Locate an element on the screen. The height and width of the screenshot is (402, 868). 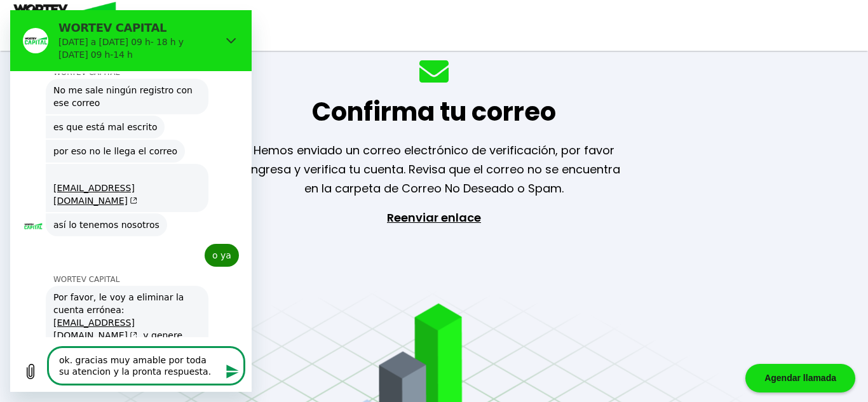
p: Reenviar enlace is located at coordinates (434, 275).